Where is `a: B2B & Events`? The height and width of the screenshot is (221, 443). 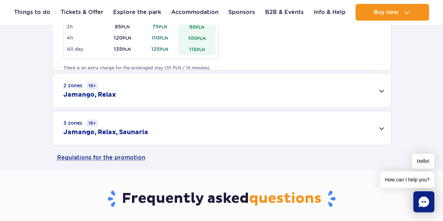
a: B2B & Events is located at coordinates (285, 12).